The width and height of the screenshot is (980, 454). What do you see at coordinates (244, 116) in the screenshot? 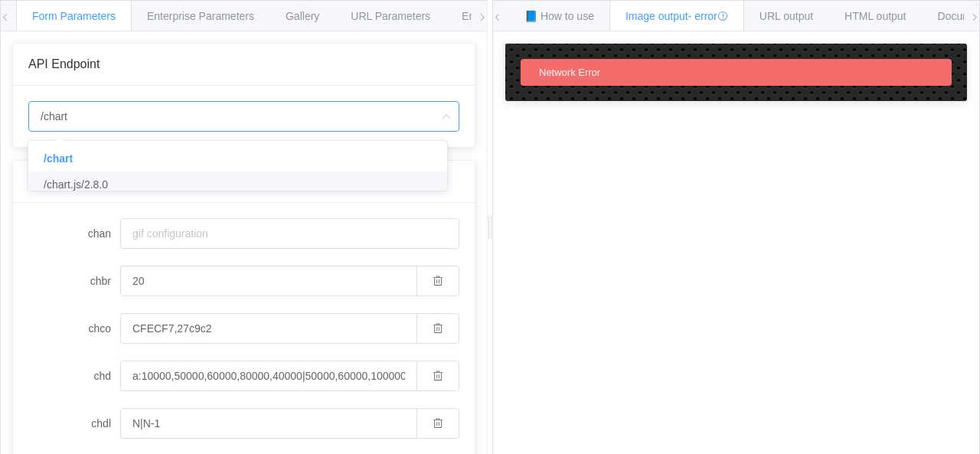
I see `input: Select` at bounding box center [244, 116].